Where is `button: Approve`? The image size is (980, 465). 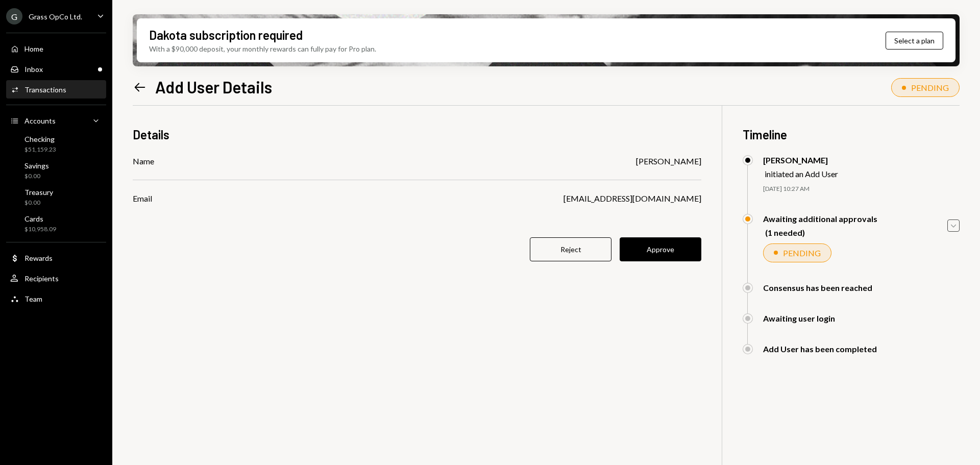 button: Approve is located at coordinates (660, 250).